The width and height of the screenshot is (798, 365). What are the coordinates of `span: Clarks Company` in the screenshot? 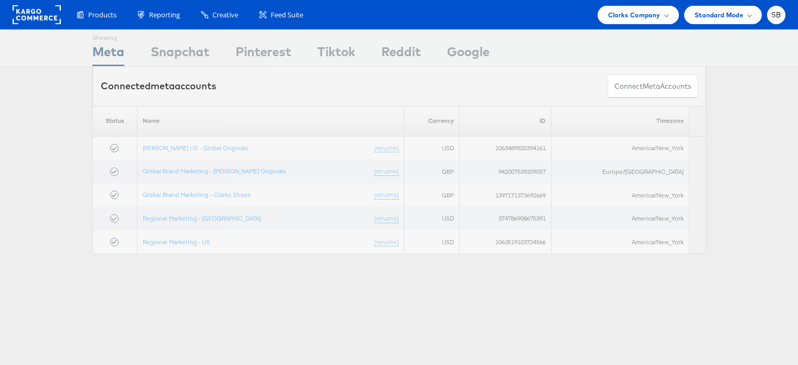 It's located at (634, 15).